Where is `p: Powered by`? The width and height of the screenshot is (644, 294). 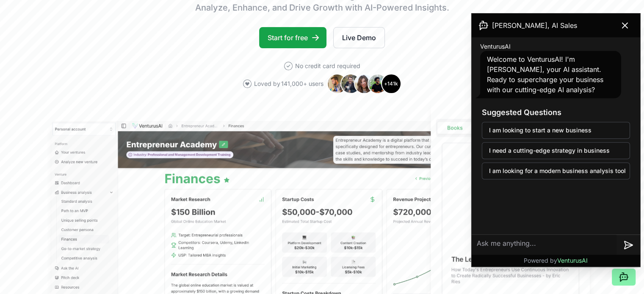 p: Powered by is located at coordinates (555, 261).